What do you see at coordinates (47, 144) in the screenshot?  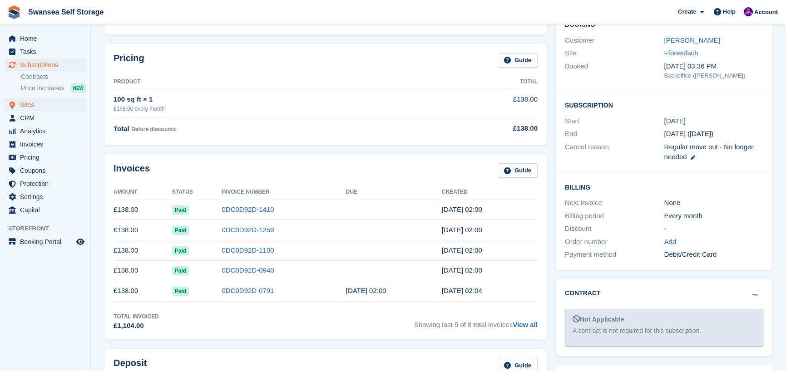 I see `span: Invoices` at bounding box center [47, 144].